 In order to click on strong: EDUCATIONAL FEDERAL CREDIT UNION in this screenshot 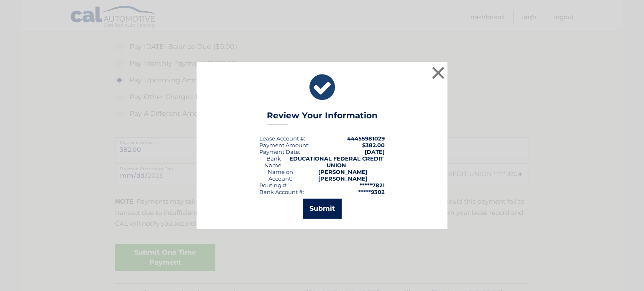, I will do `click(336, 162)`.